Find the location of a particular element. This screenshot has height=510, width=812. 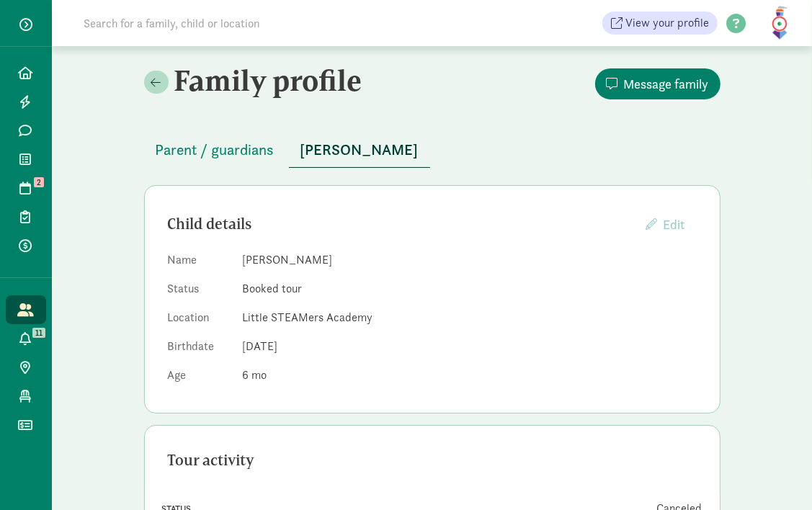

button: Parent / guardians is located at coordinates (214, 150).